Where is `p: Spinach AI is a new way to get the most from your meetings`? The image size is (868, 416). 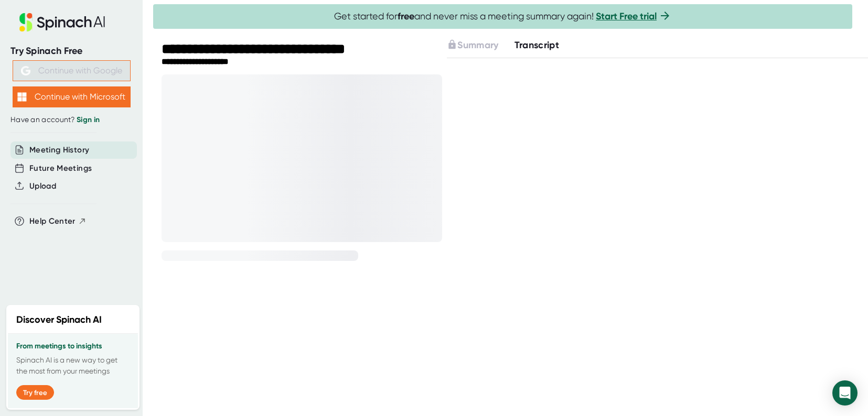 p: Spinach AI is a new way to get the most from your meetings is located at coordinates (73, 366).